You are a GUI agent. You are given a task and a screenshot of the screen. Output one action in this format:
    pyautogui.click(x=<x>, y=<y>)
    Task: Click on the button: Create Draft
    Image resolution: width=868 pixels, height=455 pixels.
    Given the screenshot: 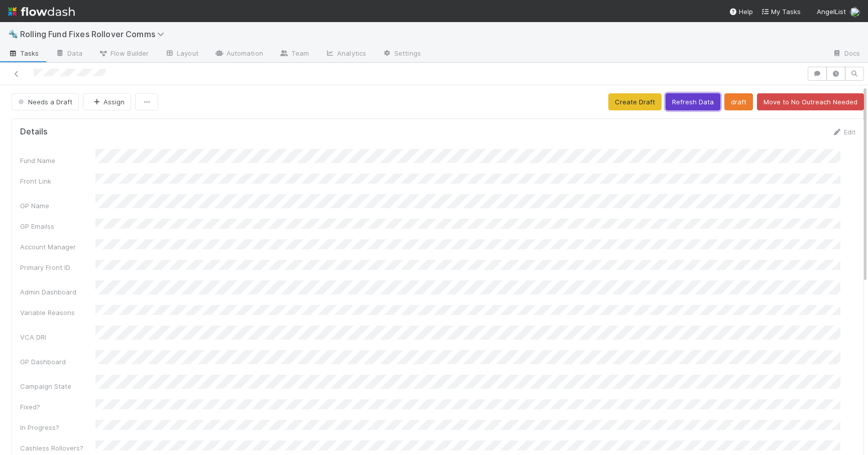 What is the action you would take?
    pyautogui.click(x=635, y=102)
    